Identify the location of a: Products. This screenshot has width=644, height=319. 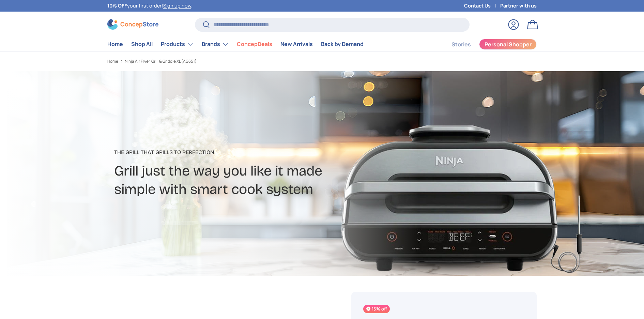
(177, 44).